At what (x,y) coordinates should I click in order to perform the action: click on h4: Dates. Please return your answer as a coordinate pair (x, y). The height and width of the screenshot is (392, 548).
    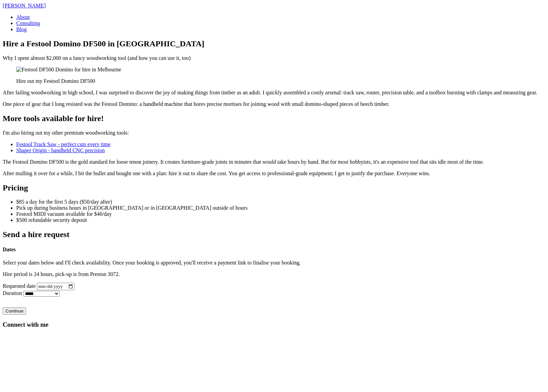
    Looking at the image, I should click on (274, 250).